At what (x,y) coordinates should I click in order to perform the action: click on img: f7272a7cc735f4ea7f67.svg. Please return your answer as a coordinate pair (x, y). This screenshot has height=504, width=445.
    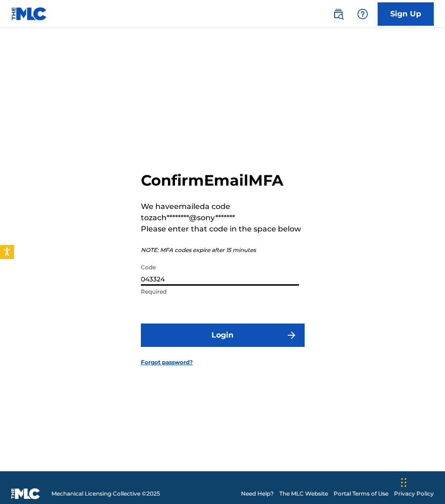
    Looking at the image, I should click on (291, 335).